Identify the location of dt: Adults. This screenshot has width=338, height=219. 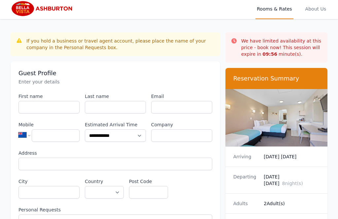
(246, 204).